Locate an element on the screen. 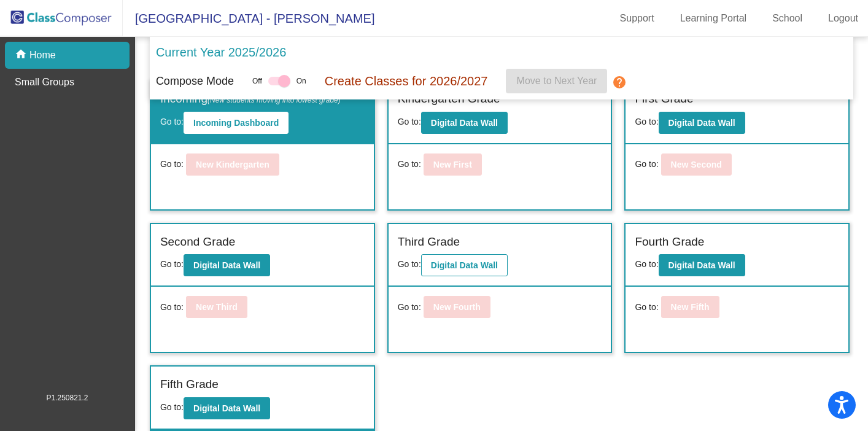  span: On is located at coordinates (301, 81).